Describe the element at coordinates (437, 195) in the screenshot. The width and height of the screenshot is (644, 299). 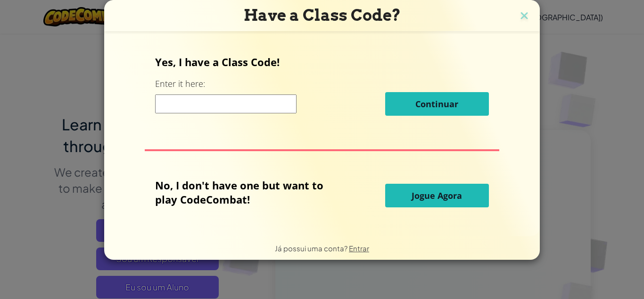
I see `span: Jogue Agora` at that location.